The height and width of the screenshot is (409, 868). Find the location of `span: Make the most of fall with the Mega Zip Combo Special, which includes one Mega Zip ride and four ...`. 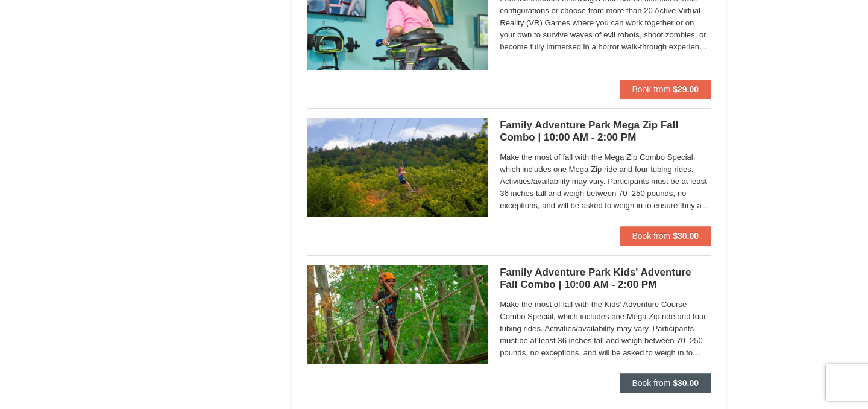

span: Make the most of fall with the Mega Zip Combo Special, which includes one Mega Zip ride and four ... is located at coordinates (605, 181).